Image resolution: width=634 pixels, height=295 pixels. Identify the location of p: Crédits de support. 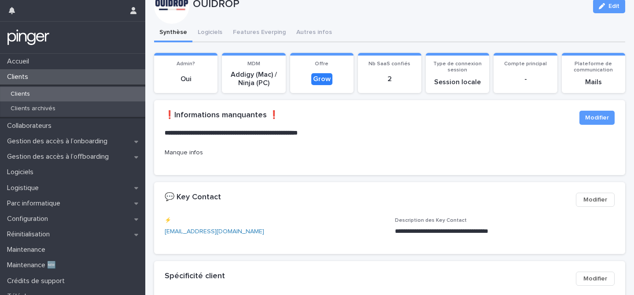
(37, 280).